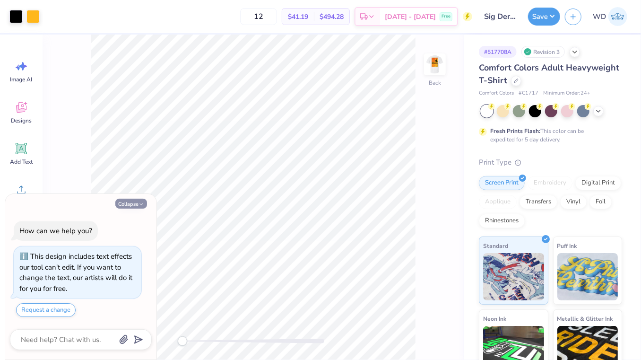 Image resolution: width=641 pixels, height=360 pixels. I want to click on div: # 517708A, so click(498, 52).